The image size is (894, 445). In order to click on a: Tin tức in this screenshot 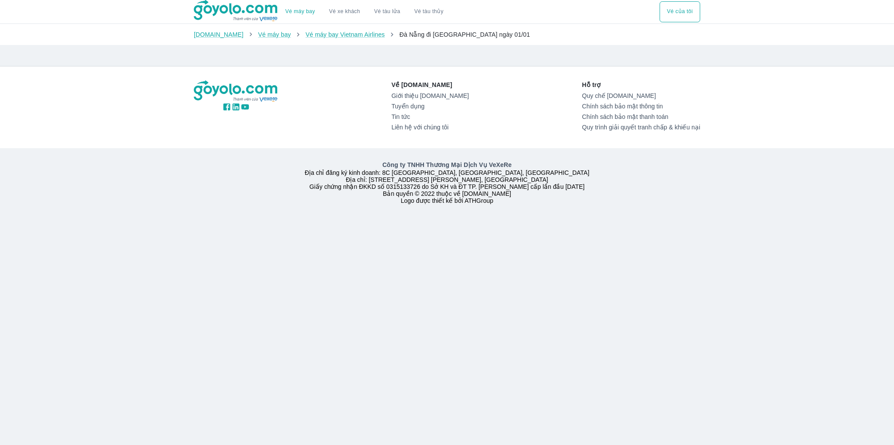, I will do `click(430, 117)`.